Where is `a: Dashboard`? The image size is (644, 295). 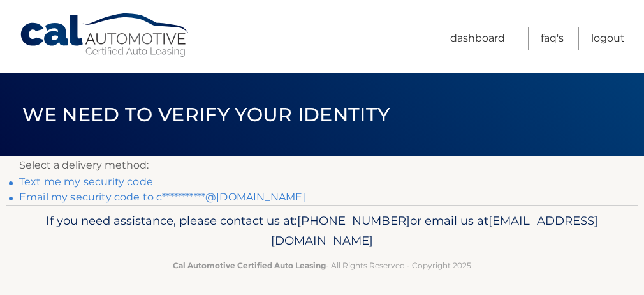 a: Dashboard is located at coordinates (477, 39).